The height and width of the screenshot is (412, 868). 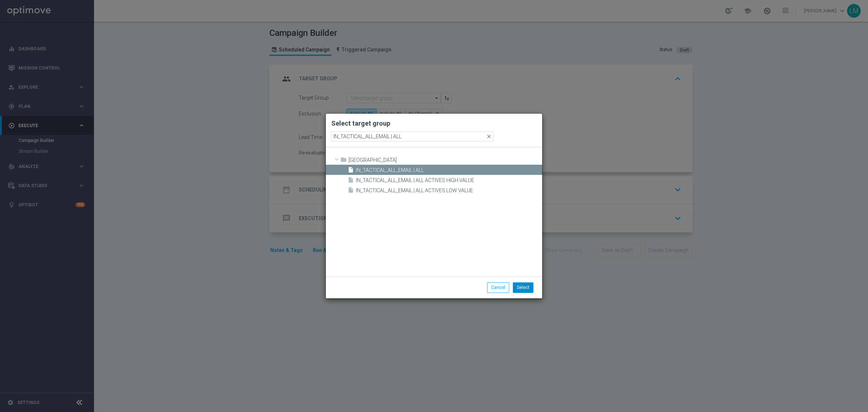 What do you see at coordinates (445, 160) in the screenshot?
I see `span: INDIA` at bounding box center [445, 160].